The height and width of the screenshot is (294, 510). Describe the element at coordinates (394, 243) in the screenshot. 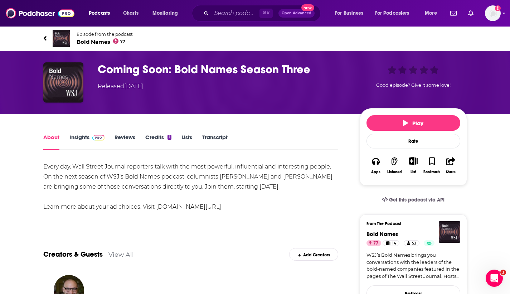

I see `span: 14` at that location.